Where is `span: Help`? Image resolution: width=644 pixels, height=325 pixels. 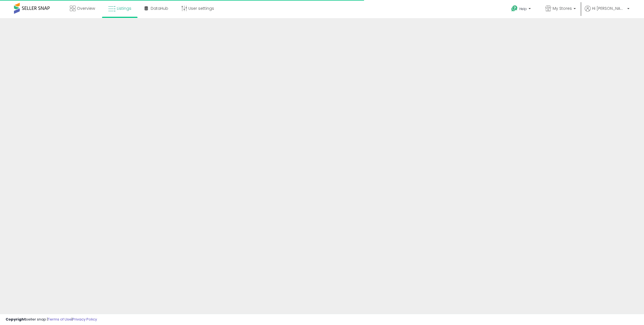 span: Help is located at coordinates (523, 8).